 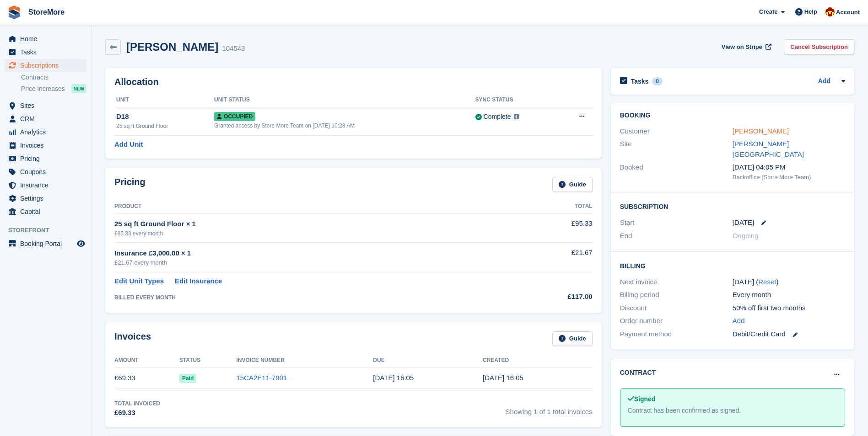 I want to click on div: End, so click(x=676, y=236).